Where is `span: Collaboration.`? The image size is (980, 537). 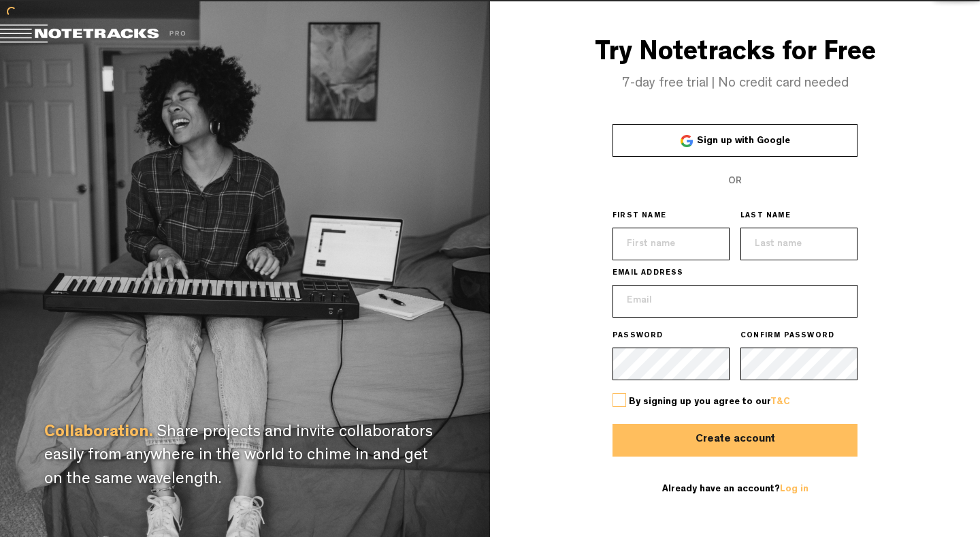
span: Collaboration. is located at coordinates (98, 433).